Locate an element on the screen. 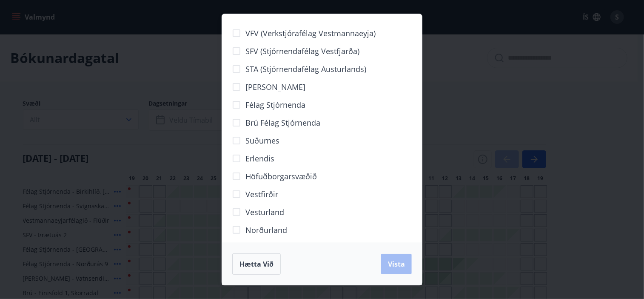 This screenshot has width=644, height=299. span: Erlendis is located at coordinates (260, 159).